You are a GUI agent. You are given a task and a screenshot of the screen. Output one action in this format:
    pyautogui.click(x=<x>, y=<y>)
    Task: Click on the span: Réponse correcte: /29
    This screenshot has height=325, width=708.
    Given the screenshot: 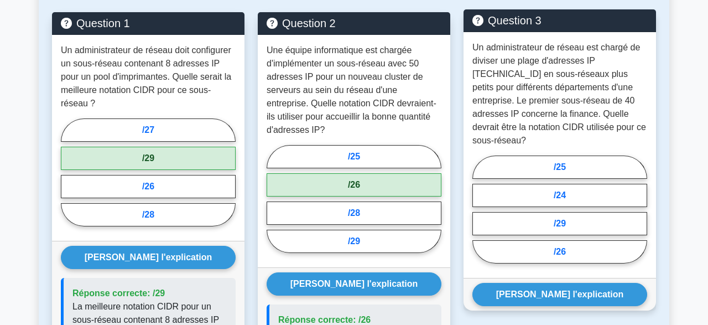 What is the action you would take?
    pyautogui.click(x=118, y=293)
    